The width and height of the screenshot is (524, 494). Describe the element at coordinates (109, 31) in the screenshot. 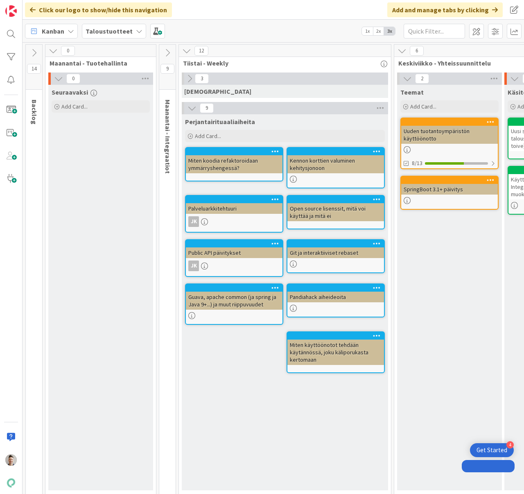

I see `b: Taloustuotteet` at that location.